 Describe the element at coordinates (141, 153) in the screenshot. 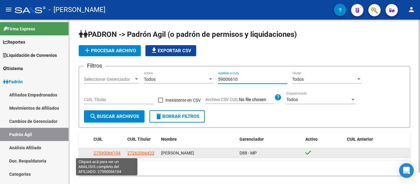

I see `span: 27262066423` at that location.